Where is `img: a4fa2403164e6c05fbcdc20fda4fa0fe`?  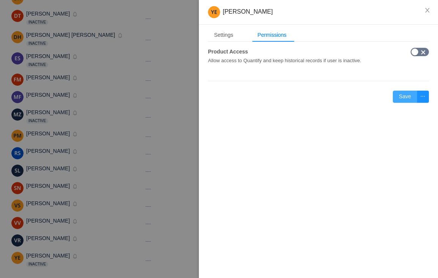 img: a4fa2403164e6c05fbcdc20fda4fa0fe is located at coordinates (214, 12).